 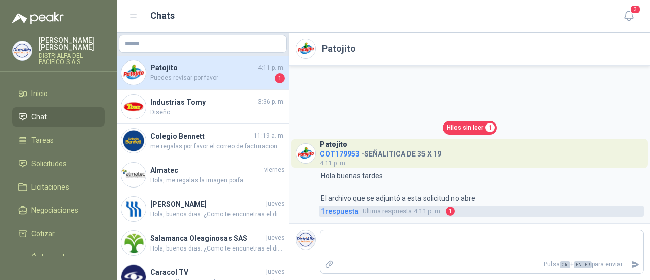 I want to click on span: 3:36 p. m., so click(x=271, y=102).